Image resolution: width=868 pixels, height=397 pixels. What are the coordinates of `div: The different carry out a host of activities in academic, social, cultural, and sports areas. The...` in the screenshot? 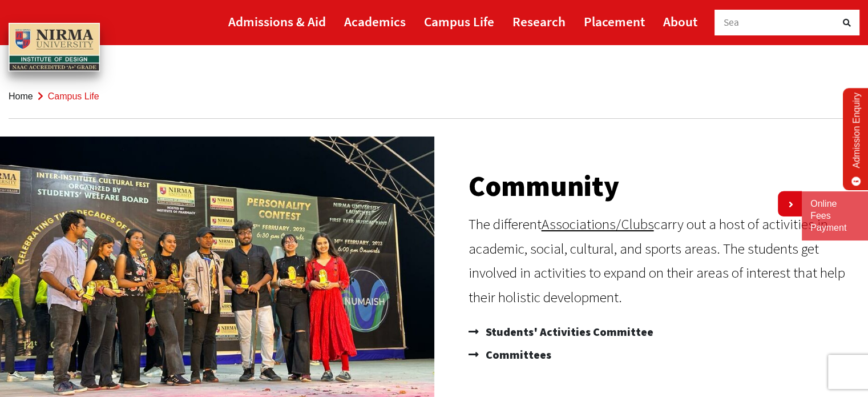 It's located at (663, 260).